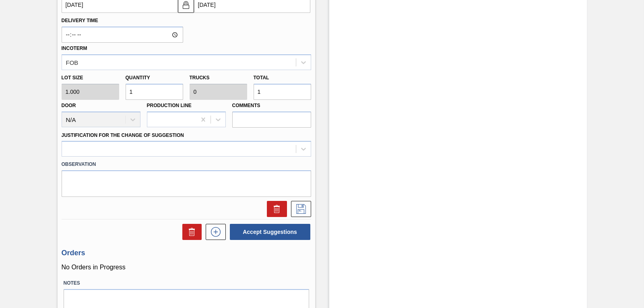  I want to click on p: No Orders in Progress, so click(187, 267).